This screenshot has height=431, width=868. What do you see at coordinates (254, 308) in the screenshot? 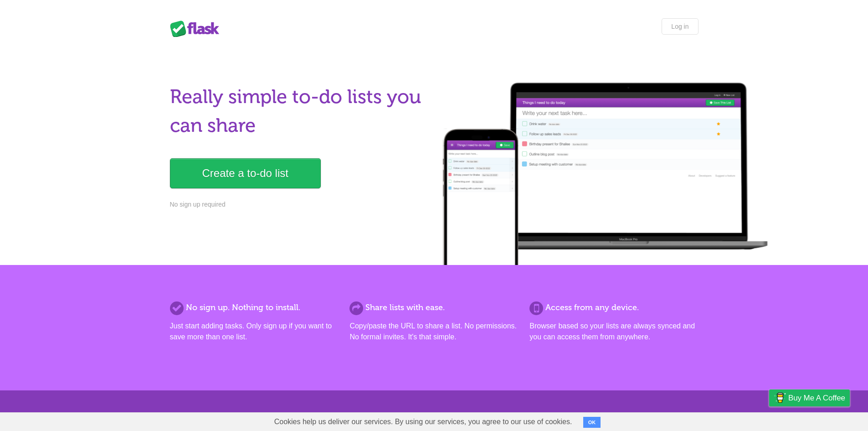
I see `h2: No sign up. Nothing to install.` at bounding box center [254, 308].